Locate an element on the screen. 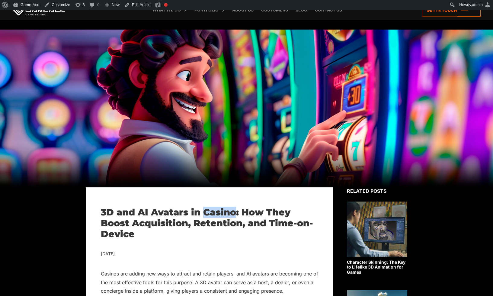 The height and width of the screenshot is (296, 493). a: Get in touch is located at coordinates (451, 10).